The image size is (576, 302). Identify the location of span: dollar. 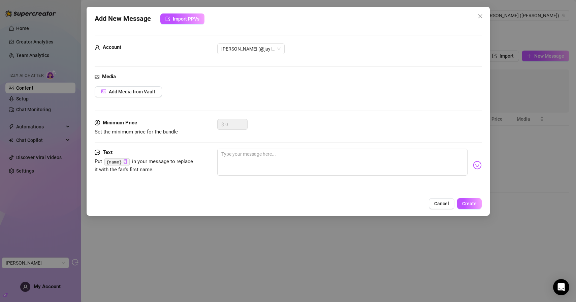
(97, 123).